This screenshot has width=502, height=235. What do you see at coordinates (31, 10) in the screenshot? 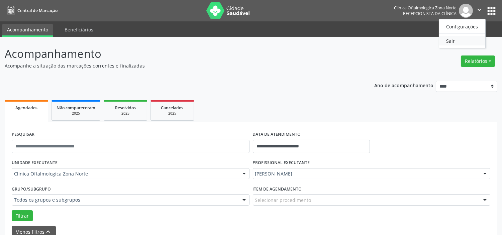
I see `a: Central de Marcação` at bounding box center [31, 10].